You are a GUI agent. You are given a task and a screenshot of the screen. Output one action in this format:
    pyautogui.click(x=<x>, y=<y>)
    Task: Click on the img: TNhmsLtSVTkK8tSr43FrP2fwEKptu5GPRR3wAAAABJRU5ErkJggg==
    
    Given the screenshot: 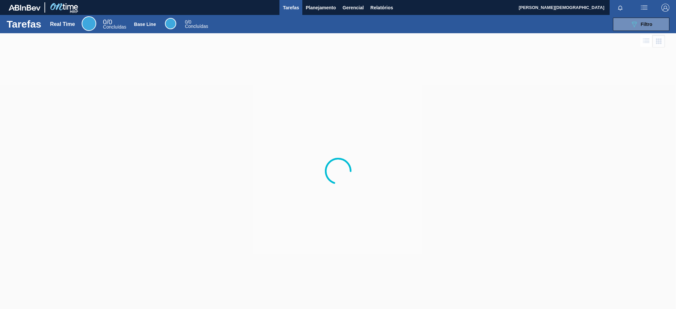 What is the action you would take?
    pyautogui.click(x=25, y=8)
    